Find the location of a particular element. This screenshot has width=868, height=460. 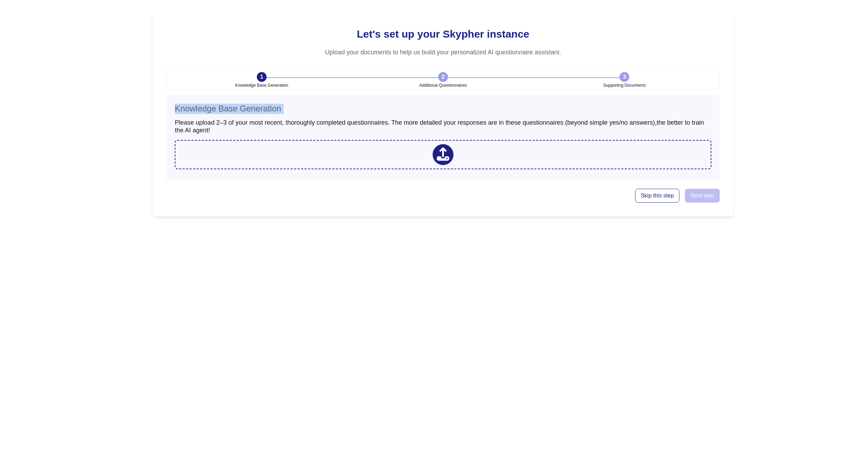

button: Skip this step is located at coordinates (657, 195).